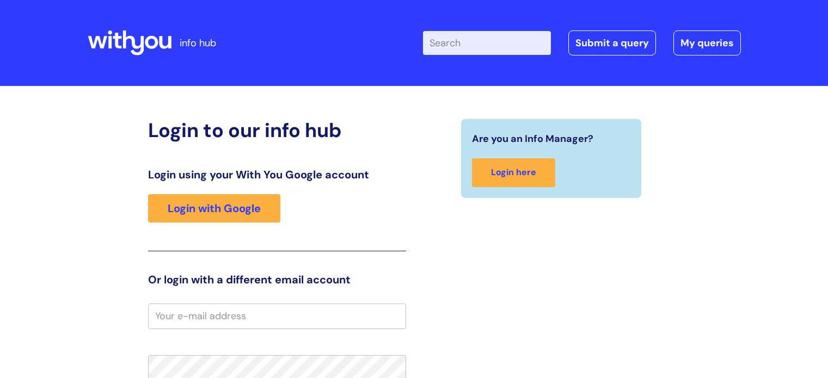  I want to click on h2: Login to our info hub, so click(277, 130).